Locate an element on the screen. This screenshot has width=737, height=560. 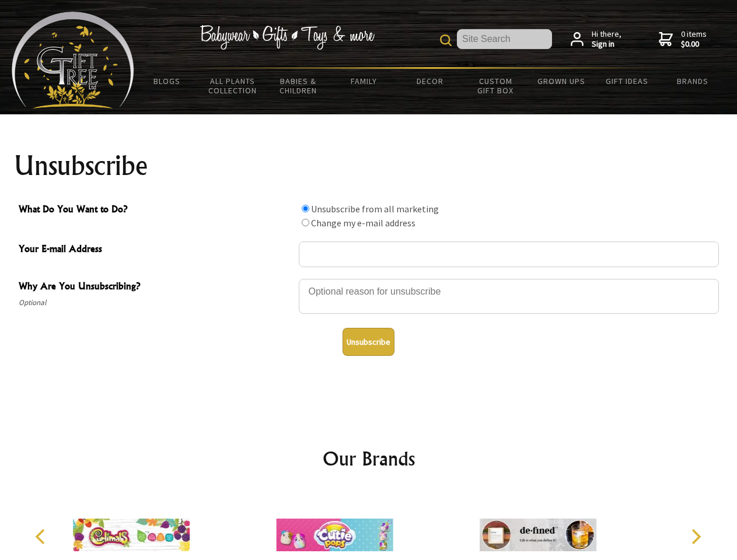
img: Babyware - Gifts - Toys and more... is located at coordinates (73, 60).